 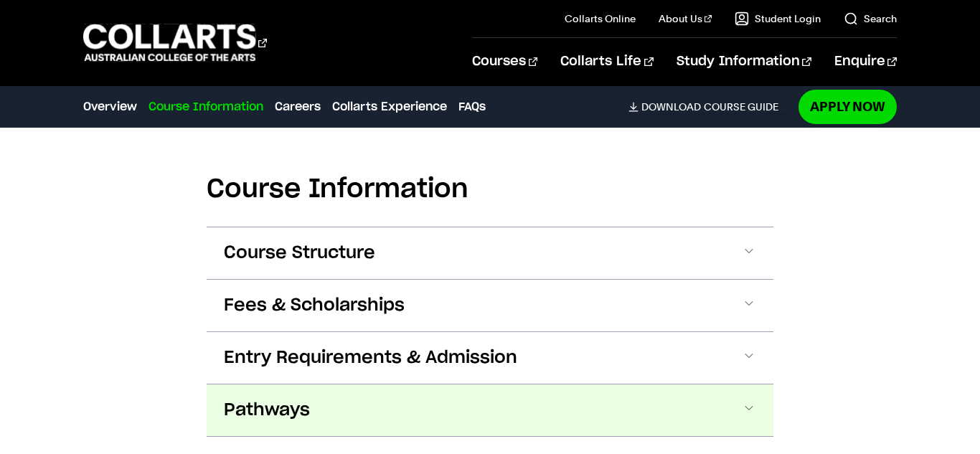 What do you see at coordinates (685, 19) in the screenshot?
I see `a: About Us` at bounding box center [685, 19].